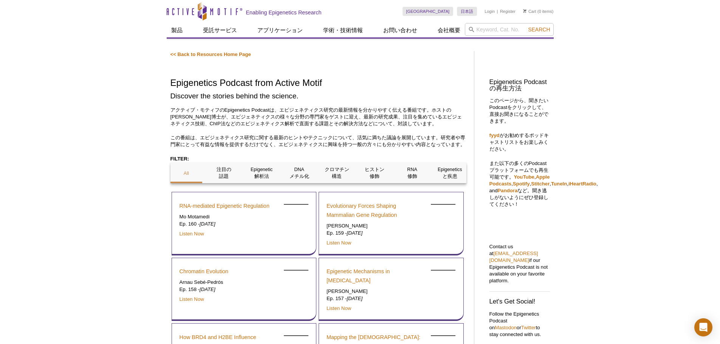 The image size is (720, 344). What do you see at coordinates (520, 324) in the screenshot?
I see `p: Follow the Epigenetics Podcast on or to stay connected with us.` at bounding box center [520, 324].